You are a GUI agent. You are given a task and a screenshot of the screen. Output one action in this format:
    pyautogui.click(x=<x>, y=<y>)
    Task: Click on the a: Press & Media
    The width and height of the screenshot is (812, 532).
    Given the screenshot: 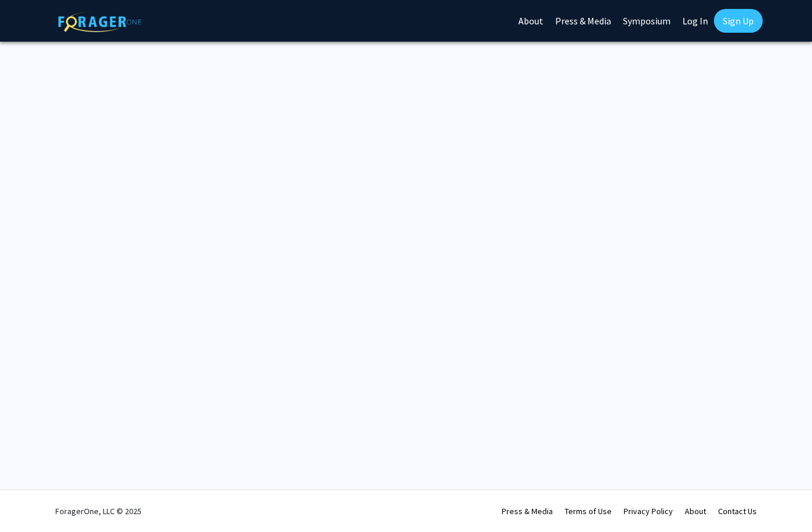 What is the action you would take?
    pyautogui.click(x=527, y=511)
    